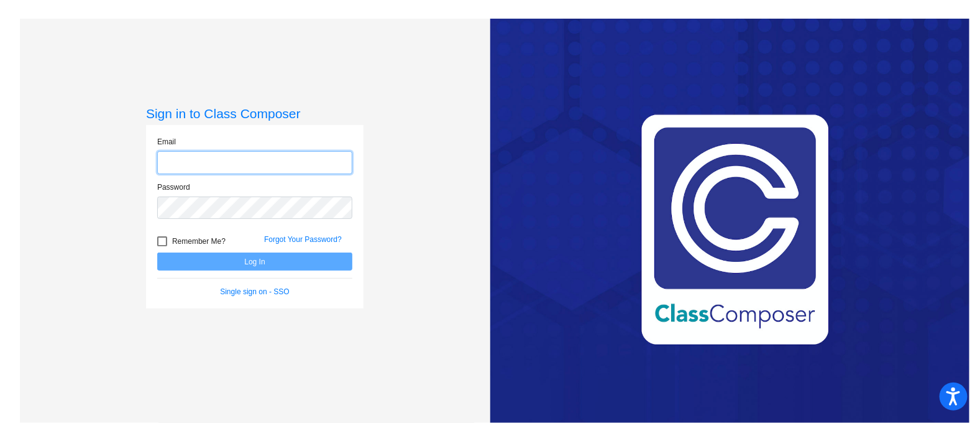 This screenshot has height=423, width=980. I want to click on a: Single sign on - SSO, so click(254, 292).